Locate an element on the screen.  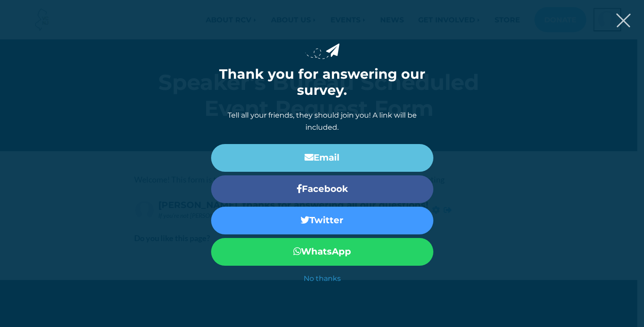
a: Twitter is located at coordinates (322, 221).